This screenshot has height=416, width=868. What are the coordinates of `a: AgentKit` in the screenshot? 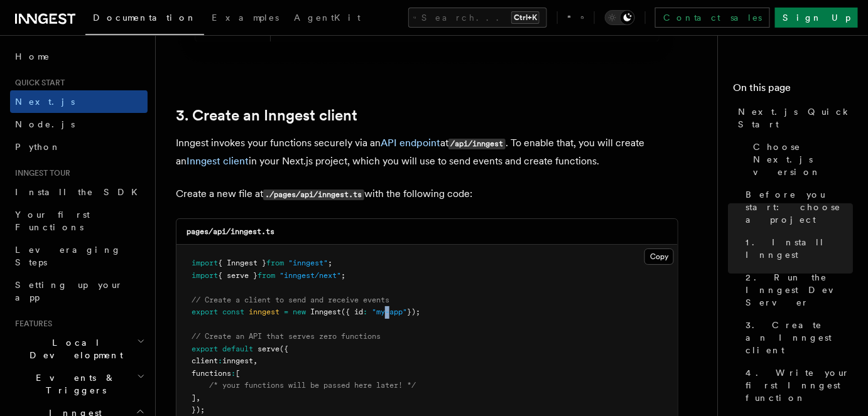 It's located at (327, 19).